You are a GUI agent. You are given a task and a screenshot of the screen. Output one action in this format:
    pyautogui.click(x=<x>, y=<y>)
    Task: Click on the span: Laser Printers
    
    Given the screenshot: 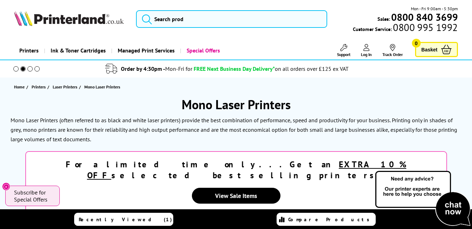 What is the action you would take?
    pyautogui.click(x=65, y=86)
    